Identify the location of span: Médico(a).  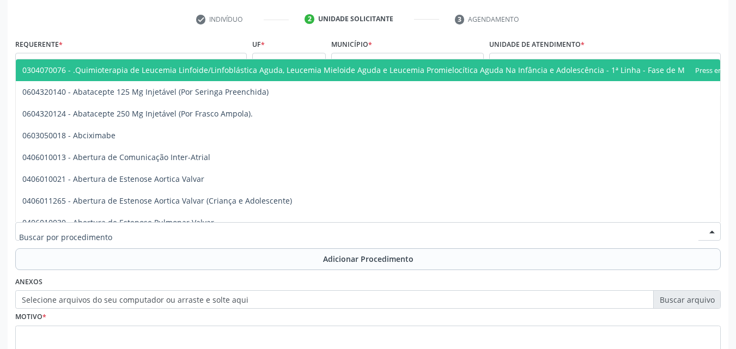
(121, 62).